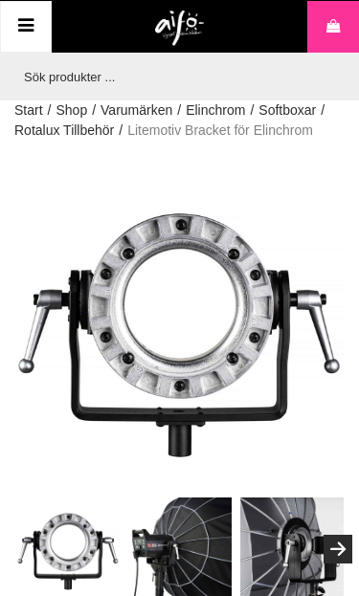 Image resolution: width=359 pixels, height=596 pixels. I want to click on button: Next, so click(338, 549).